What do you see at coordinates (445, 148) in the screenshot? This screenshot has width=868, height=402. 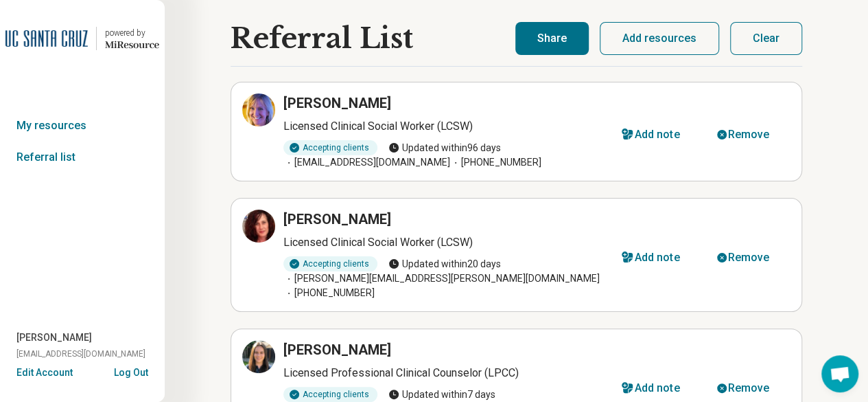 I see `span: Updated within 96 days` at bounding box center [445, 148].